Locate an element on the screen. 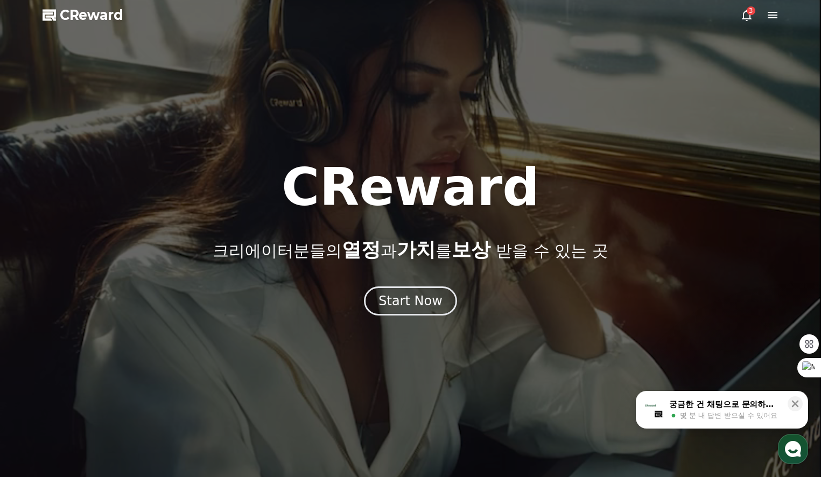  h1: CReward is located at coordinates (410, 187).